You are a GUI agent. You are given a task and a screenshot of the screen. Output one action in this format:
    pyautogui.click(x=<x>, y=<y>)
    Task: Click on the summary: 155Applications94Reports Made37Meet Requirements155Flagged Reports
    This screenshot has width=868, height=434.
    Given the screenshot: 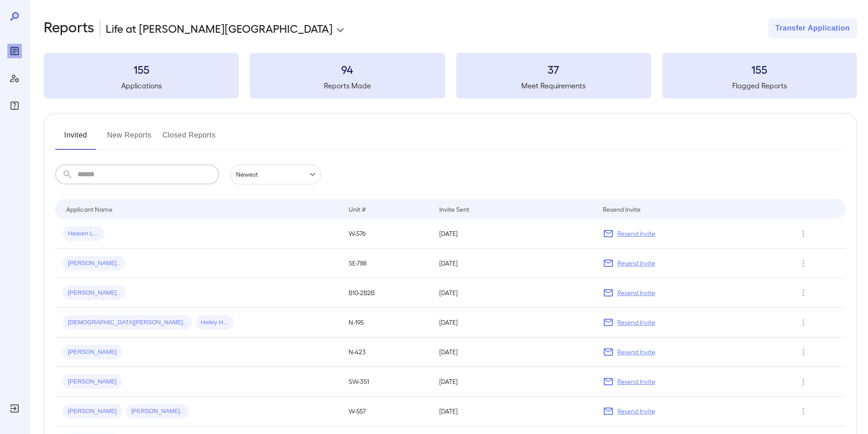 What is the action you would take?
    pyautogui.click(x=450, y=76)
    